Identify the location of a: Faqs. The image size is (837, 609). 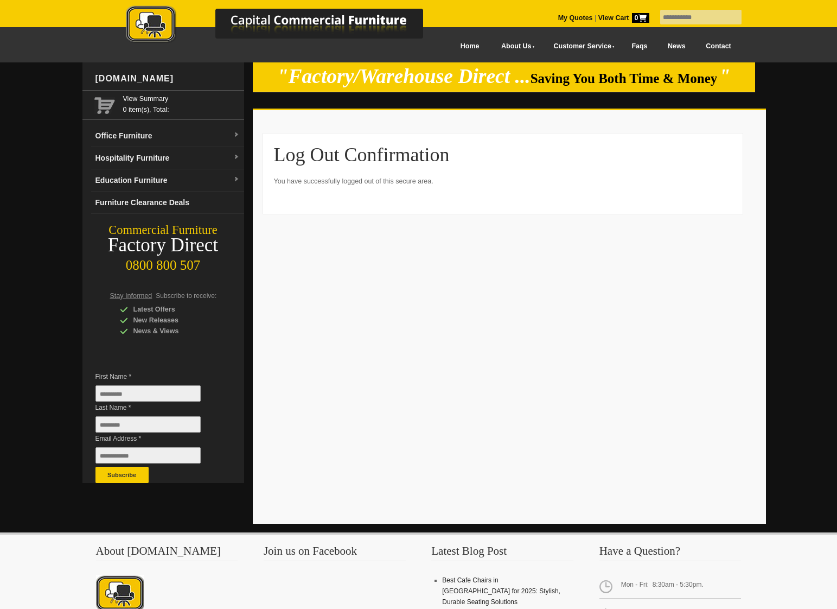
(640, 46).